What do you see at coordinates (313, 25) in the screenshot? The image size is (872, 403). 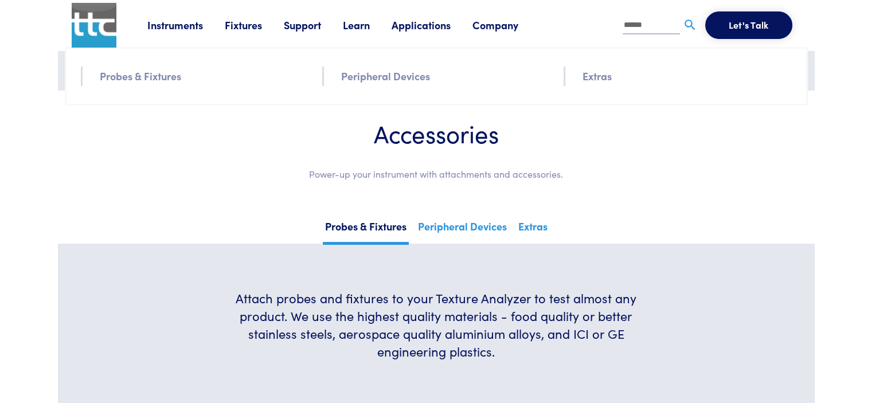 I see `a: Support` at bounding box center [313, 25].